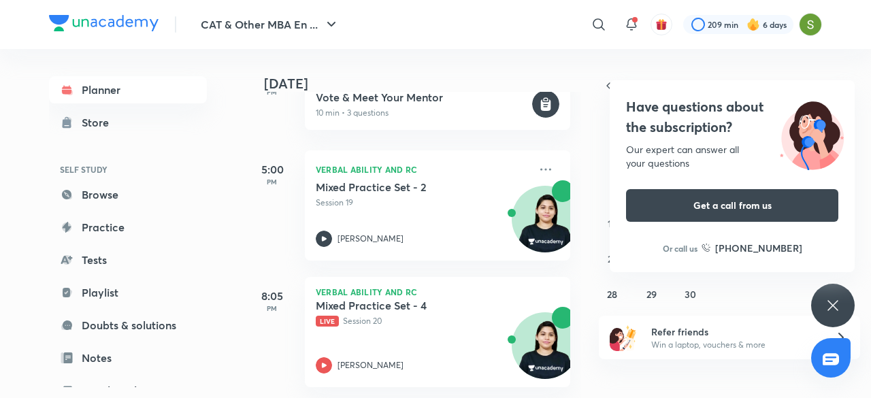 The height and width of the screenshot is (398, 871). I want to click on p: Session 20, so click(423, 321).